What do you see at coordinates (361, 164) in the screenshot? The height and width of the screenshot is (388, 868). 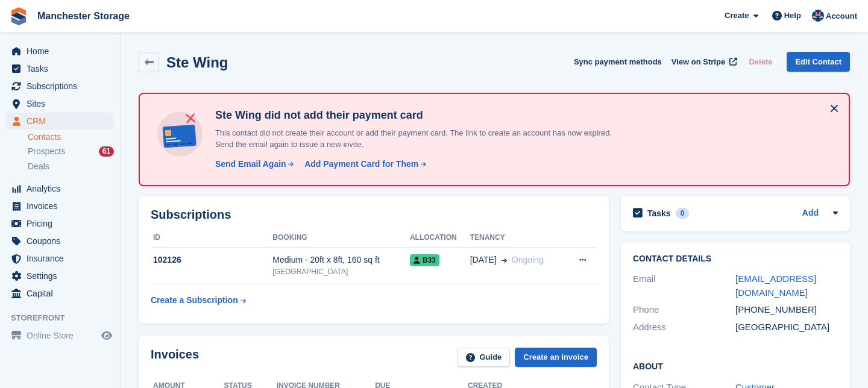 I see `div: Add Payment Card for Them` at bounding box center [361, 164].